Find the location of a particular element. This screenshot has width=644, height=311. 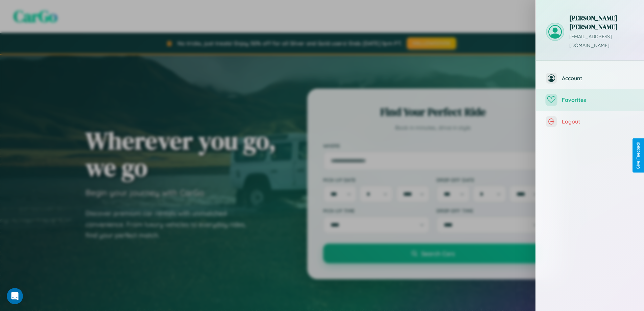

button: Account is located at coordinates (590, 78).